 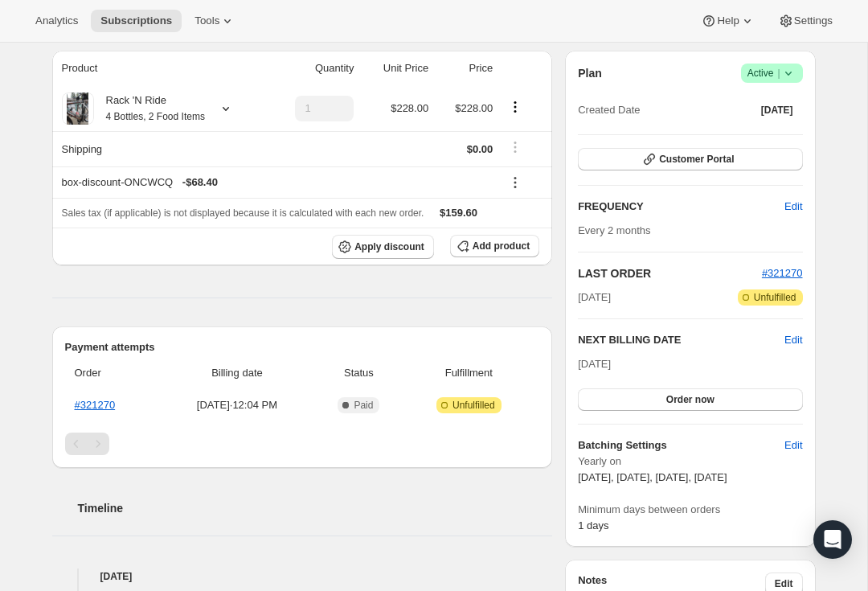 I want to click on h2: FREQUENCY, so click(x=681, y=206).